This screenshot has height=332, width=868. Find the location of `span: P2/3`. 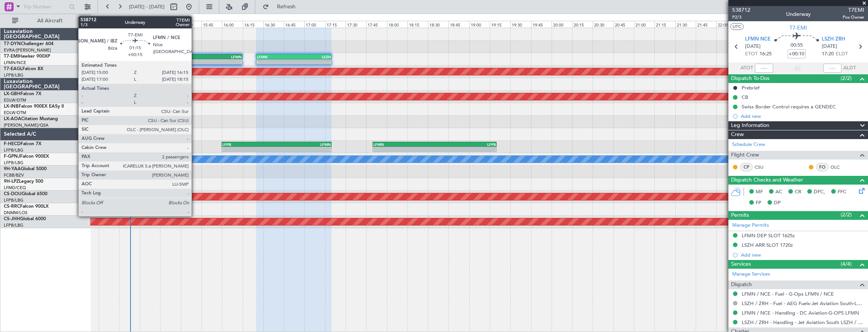

span: P2/3 is located at coordinates (741, 17).